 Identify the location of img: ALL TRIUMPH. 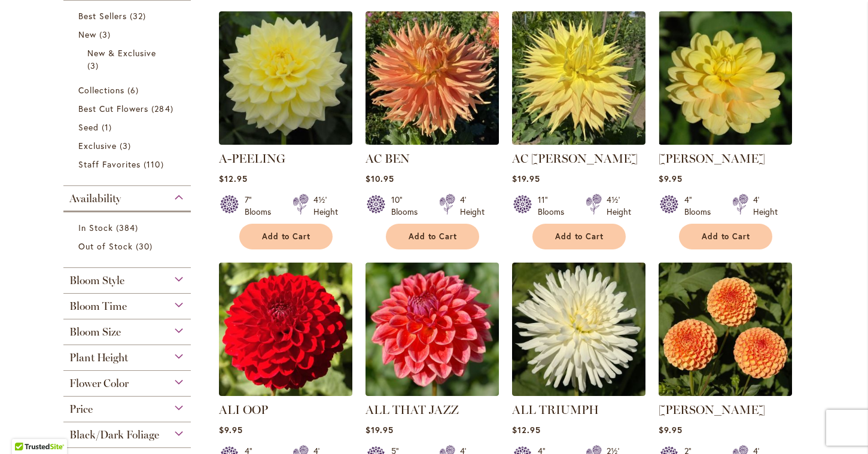
(578, 329).